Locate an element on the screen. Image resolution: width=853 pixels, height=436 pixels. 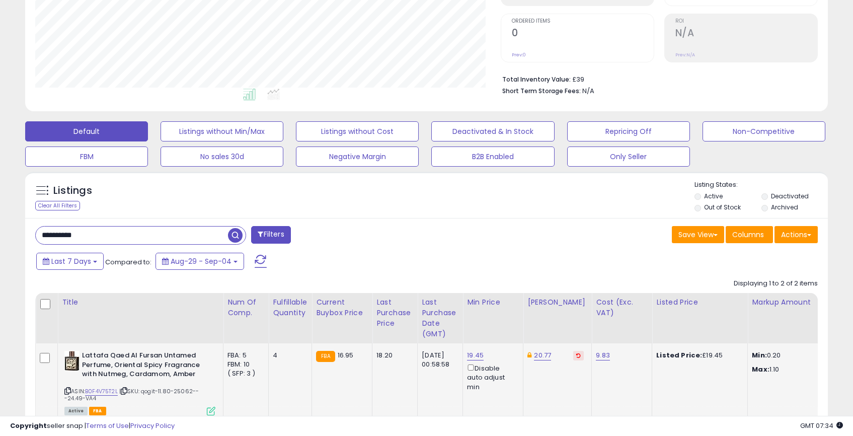
button: Deactivated & In Stock is located at coordinates (492, 131).